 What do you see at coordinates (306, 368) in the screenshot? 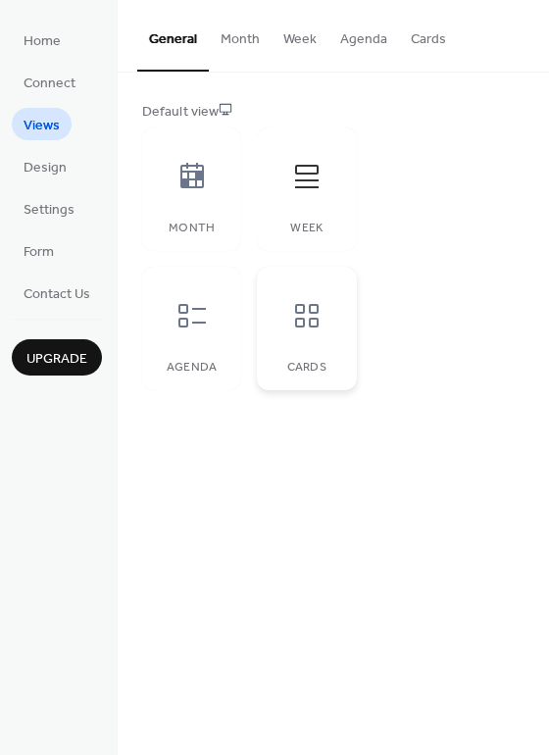
I see `div: Cards` at bounding box center [306, 368].